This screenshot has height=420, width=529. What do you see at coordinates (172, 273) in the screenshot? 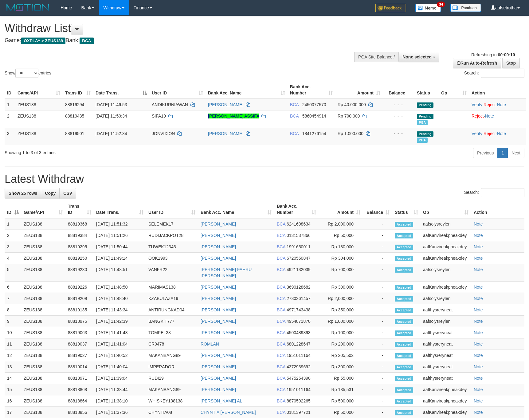
I see `td: VANFR22` at bounding box center [172, 273].